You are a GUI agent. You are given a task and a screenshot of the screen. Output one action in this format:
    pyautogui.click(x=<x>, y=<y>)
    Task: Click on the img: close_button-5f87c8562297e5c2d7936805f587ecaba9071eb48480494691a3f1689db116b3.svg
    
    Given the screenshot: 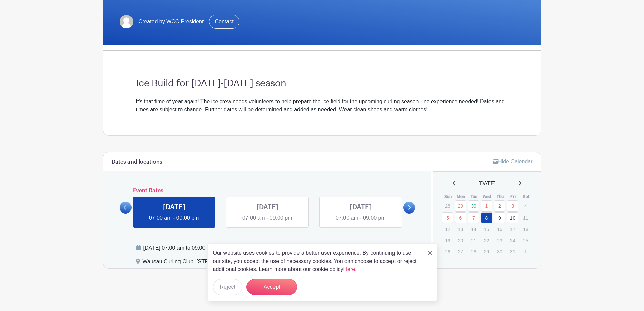 What is the action you would take?
    pyautogui.click(x=430, y=252)
    